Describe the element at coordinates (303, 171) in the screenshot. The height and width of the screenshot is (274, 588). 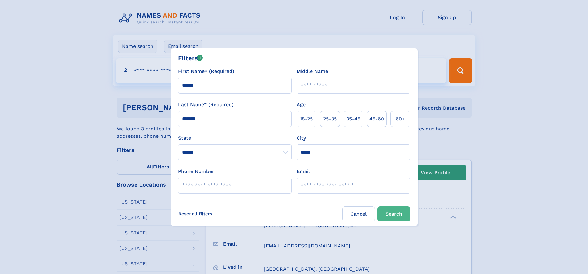
I see `label: Email` at that location.